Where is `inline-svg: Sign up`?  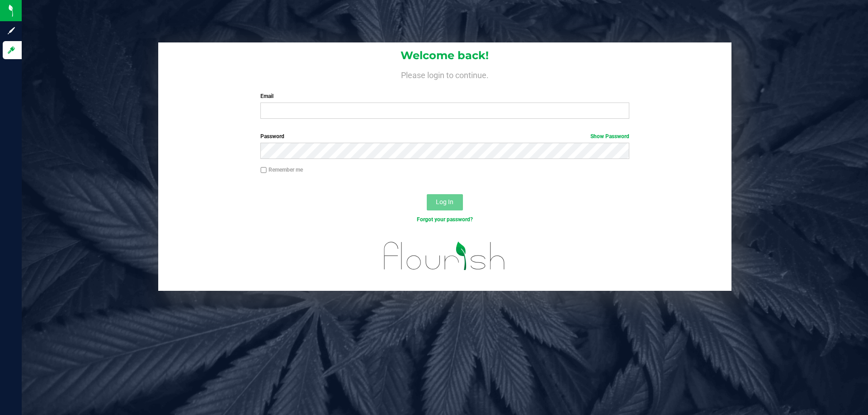
inline-svg: Sign up is located at coordinates (12, 31).